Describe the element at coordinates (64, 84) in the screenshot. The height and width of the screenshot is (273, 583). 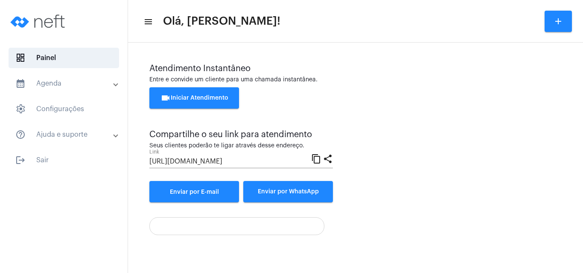
I see `mat-panel-title: Agenda` at that location.